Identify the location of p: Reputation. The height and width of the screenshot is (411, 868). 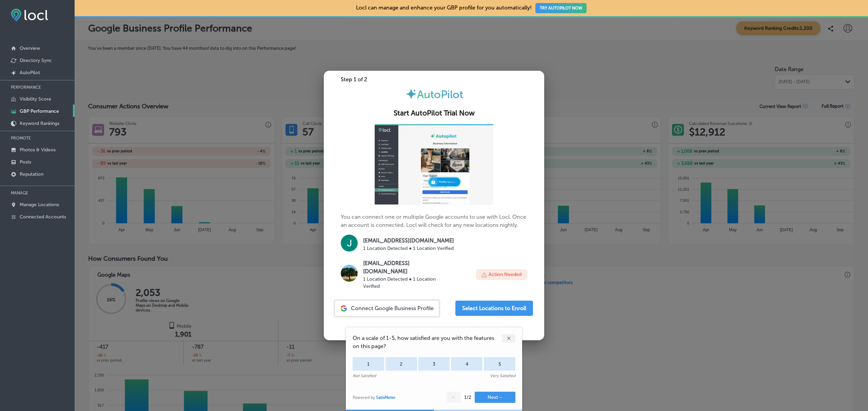
(32, 174).